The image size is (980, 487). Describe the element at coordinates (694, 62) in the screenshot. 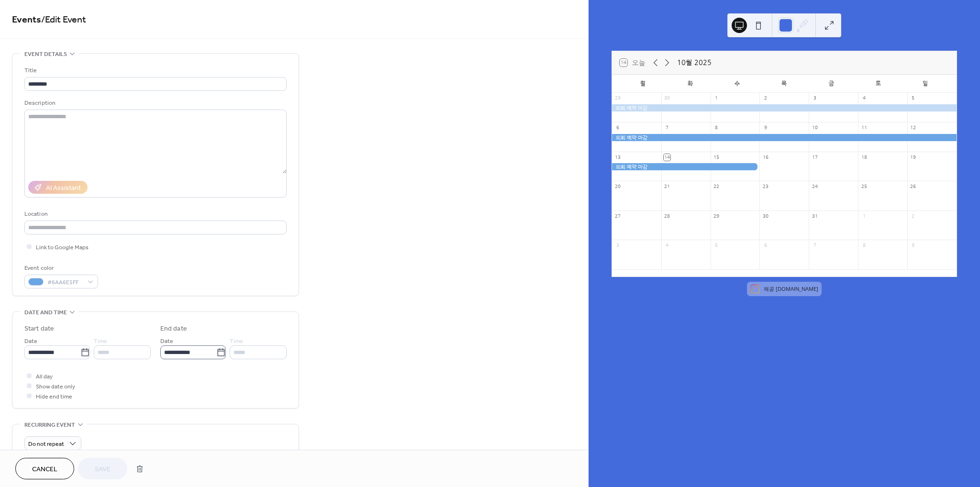

I see `div: 10월 2025` at that location.